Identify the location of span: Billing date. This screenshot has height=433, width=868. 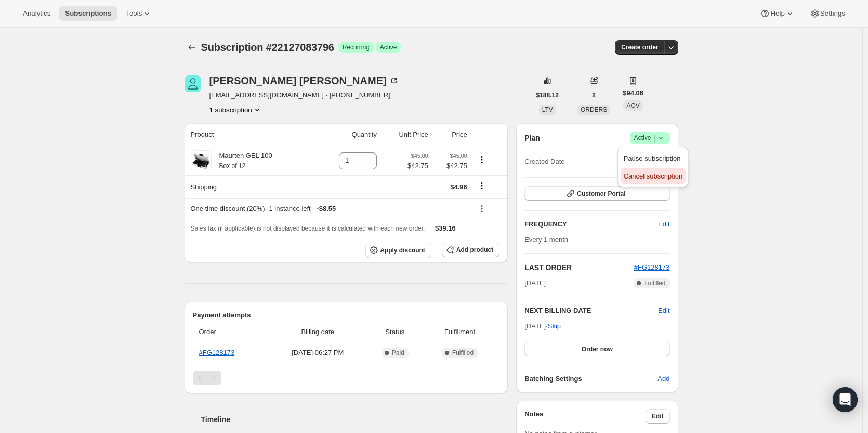
(318, 332).